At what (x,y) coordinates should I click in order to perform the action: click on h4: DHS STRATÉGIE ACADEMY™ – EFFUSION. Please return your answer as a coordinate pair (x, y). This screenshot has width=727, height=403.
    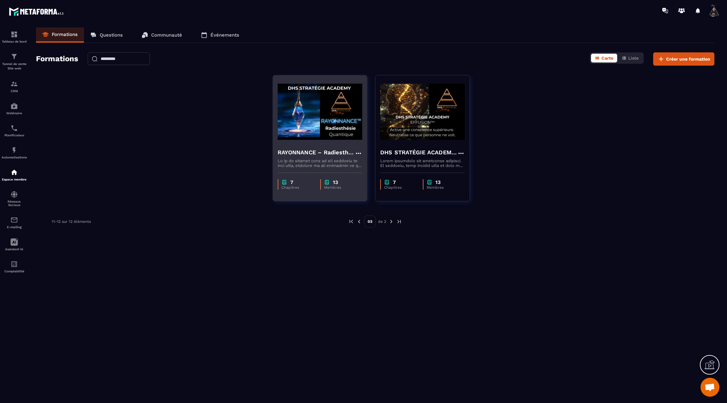
    Looking at the image, I should click on (419, 152).